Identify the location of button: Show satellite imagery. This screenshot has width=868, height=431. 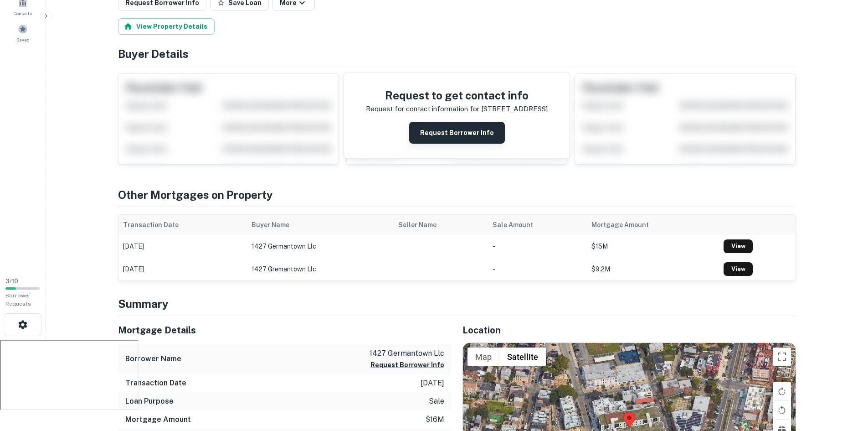
(522, 357).